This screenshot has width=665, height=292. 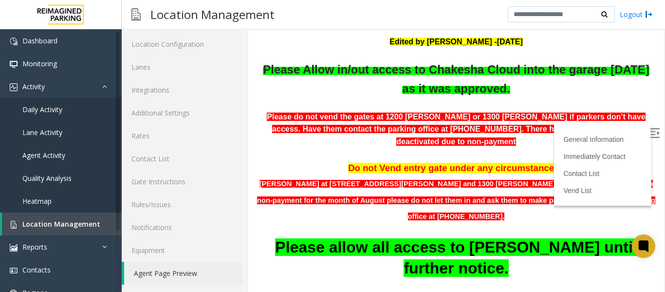 What do you see at coordinates (207, 137) in the screenshot?
I see `span: Do not Vend entry gate under any circumstances.` at bounding box center [207, 137].